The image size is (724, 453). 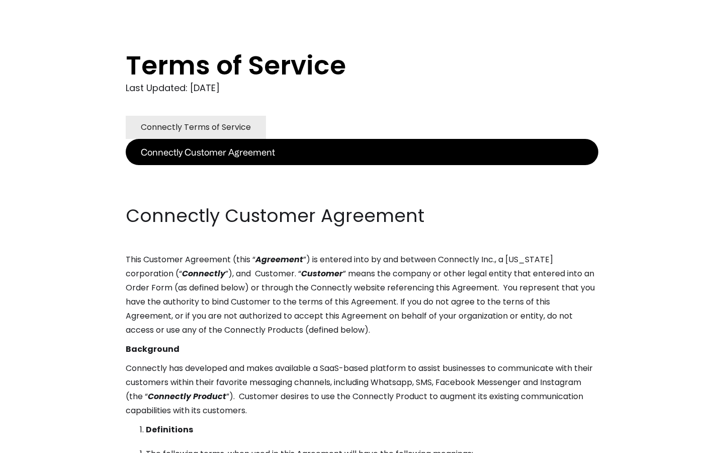 What do you see at coordinates (362, 389) in the screenshot?
I see `p: Connectly has developed and makes available a SaaS-based platform to assist businesses to communi...` at bounding box center [362, 389].